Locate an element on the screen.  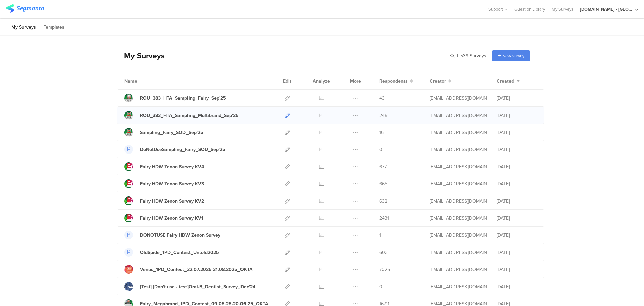
div: DoNotUseSampling_Fairy_SOD_Sep'25 is located at coordinates (183, 150).